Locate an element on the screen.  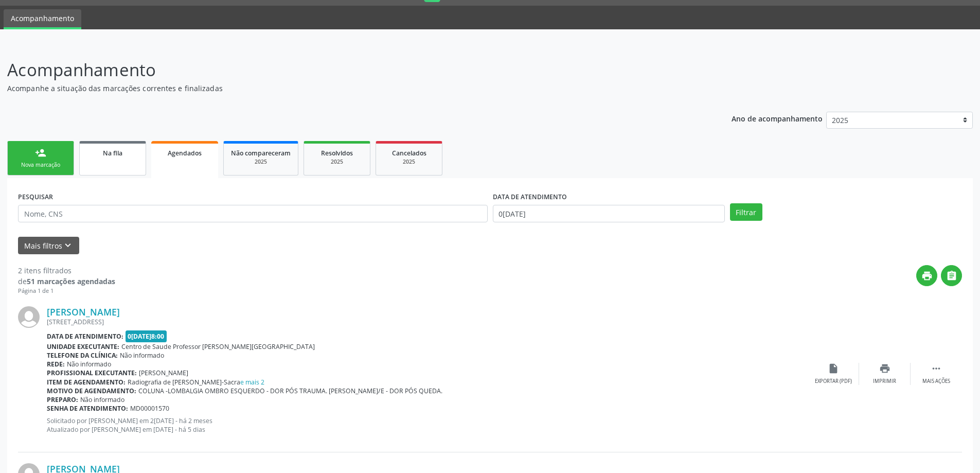
b: Motivo de agendamento: is located at coordinates (92, 390).